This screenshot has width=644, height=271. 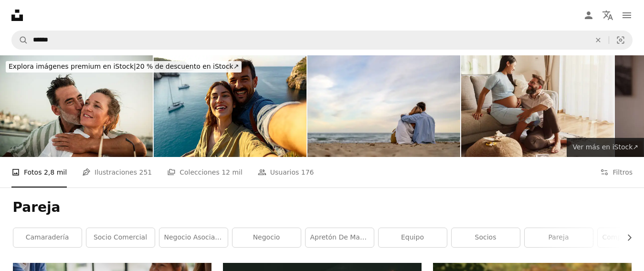 What do you see at coordinates (193, 238) in the screenshot?
I see `a: Negocio asociado` at bounding box center [193, 238].